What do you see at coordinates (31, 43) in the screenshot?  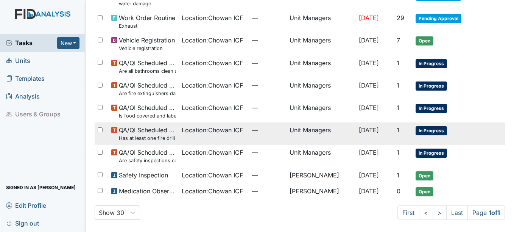 I see `a: Tasks` at bounding box center [31, 43].